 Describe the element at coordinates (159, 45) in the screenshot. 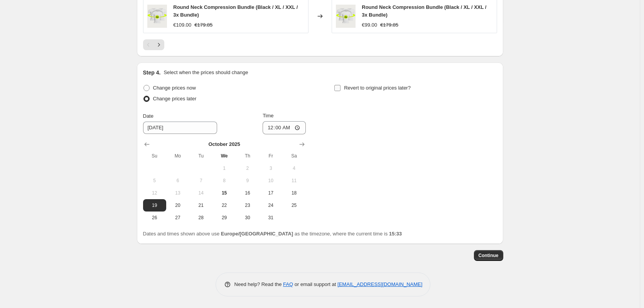

I see `button: Next` at that location.